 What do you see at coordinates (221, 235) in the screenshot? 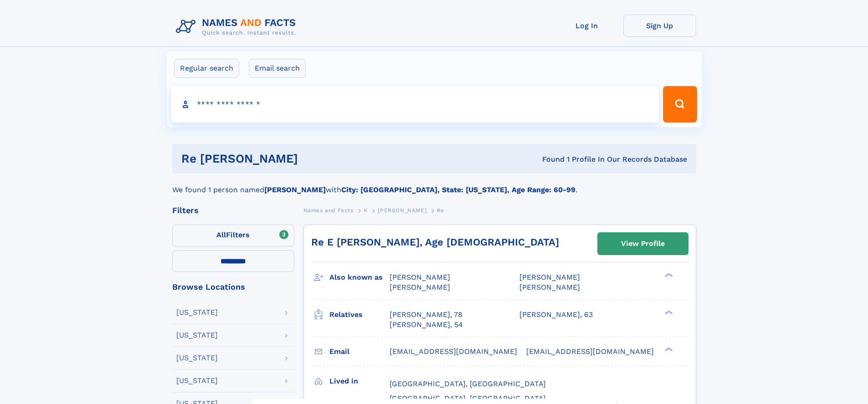
I see `span: All` at bounding box center [221, 235].